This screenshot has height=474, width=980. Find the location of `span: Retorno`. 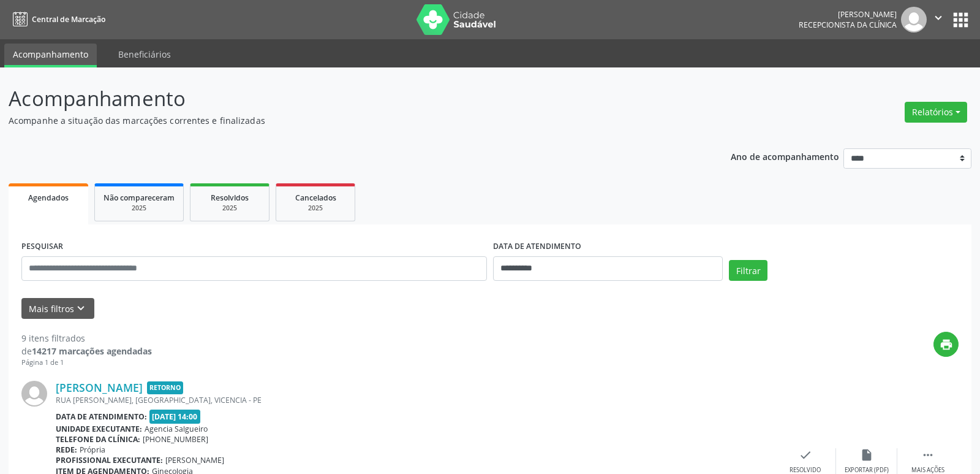

span: Retorno is located at coordinates (165, 387).